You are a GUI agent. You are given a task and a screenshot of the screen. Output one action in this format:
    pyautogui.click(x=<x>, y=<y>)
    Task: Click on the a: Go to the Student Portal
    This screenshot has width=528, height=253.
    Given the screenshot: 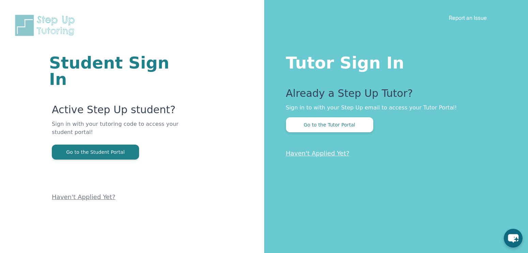 What is the action you would take?
    pyautogui.click(x=95, y=152)
    